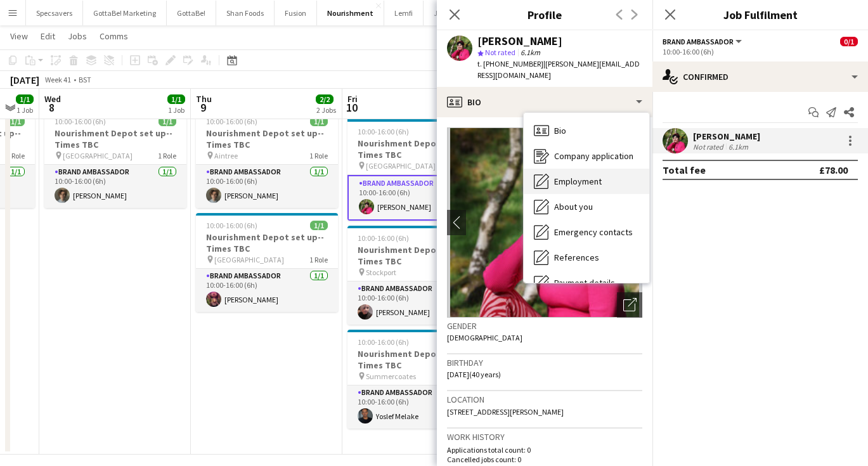 The image size is (868, 466). Describe the element at coordinates (326, 110) in the screenshot. I see `div: 2 Jobs` at that location.